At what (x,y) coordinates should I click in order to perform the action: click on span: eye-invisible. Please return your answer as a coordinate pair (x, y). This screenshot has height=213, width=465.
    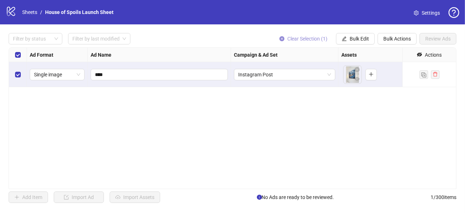
    Looking at the image, I should click on (419, 54).